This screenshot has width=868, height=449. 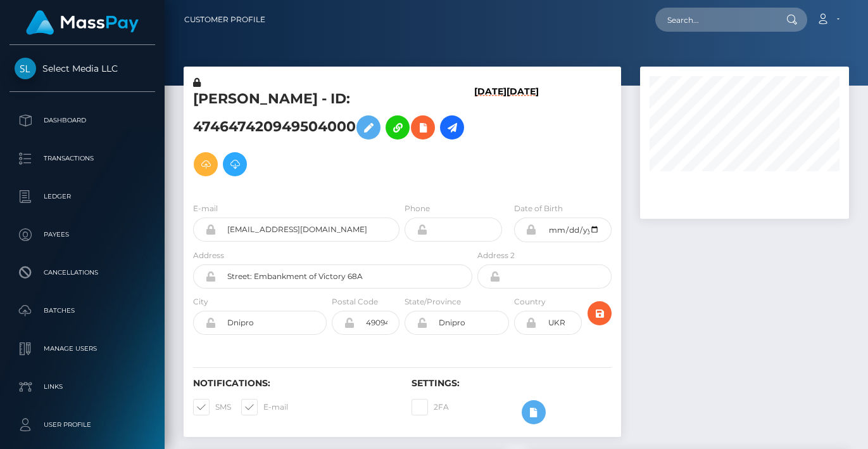 What do you see at coordinates (82, 235) in the screenshot?
I see `p: Payees` at bounding box center [82, 235].